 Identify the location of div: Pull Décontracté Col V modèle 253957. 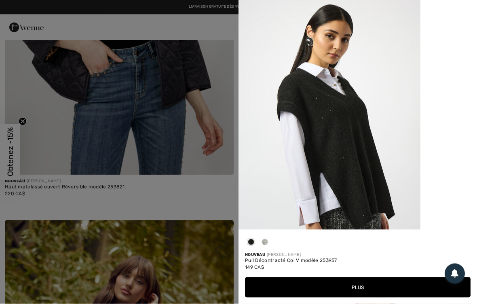
(358, 261).